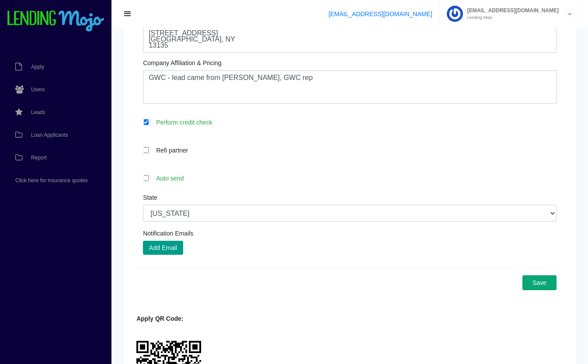  I want to click on label: Auto send, so click(354, 178).